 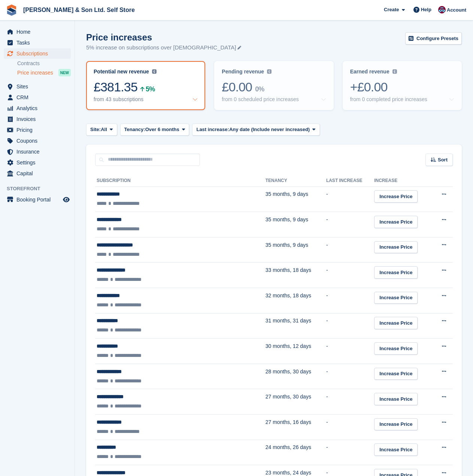 I want to click on div: 5%, so click(x=150, y=89).